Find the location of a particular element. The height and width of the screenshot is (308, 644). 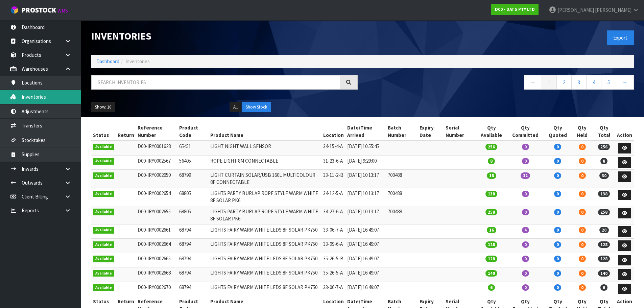

th: Batch Number is located at coordinates (402, 132).